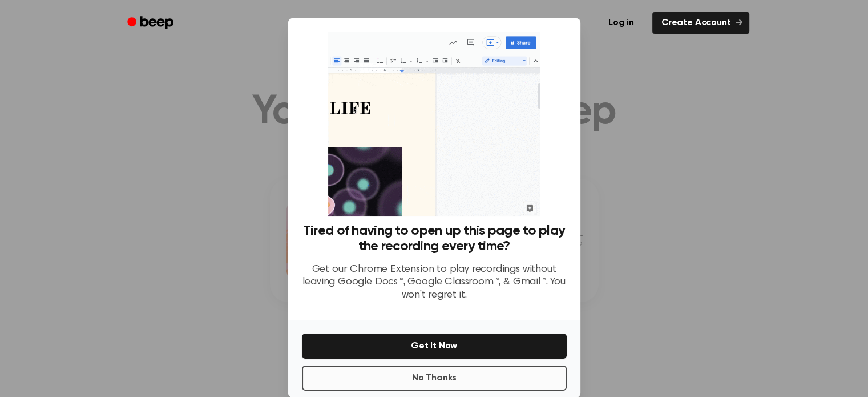 Image resolution: width=868 pixels, height=397 pixels. I want to click on p: Get our Chrome Extension to play recordings without leaving Google Docs™, Google Classroom™, & Gm..., so click(434, 283).